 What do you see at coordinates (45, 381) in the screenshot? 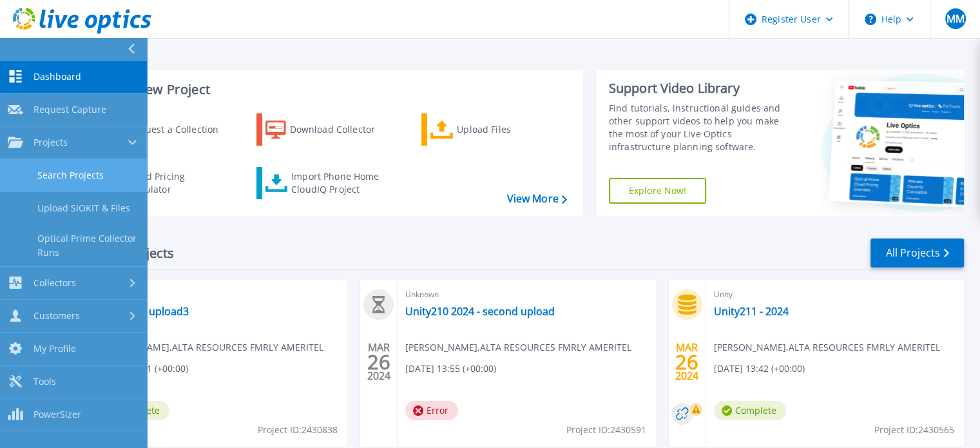
I see `span: Tools` at bounding box center [45, 381].